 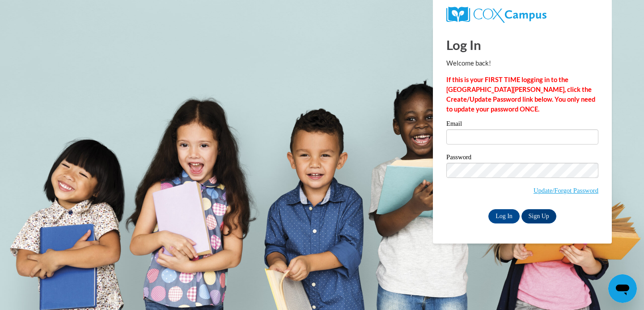 I want to click on img: COX Campus, so click(x=496, y=15).